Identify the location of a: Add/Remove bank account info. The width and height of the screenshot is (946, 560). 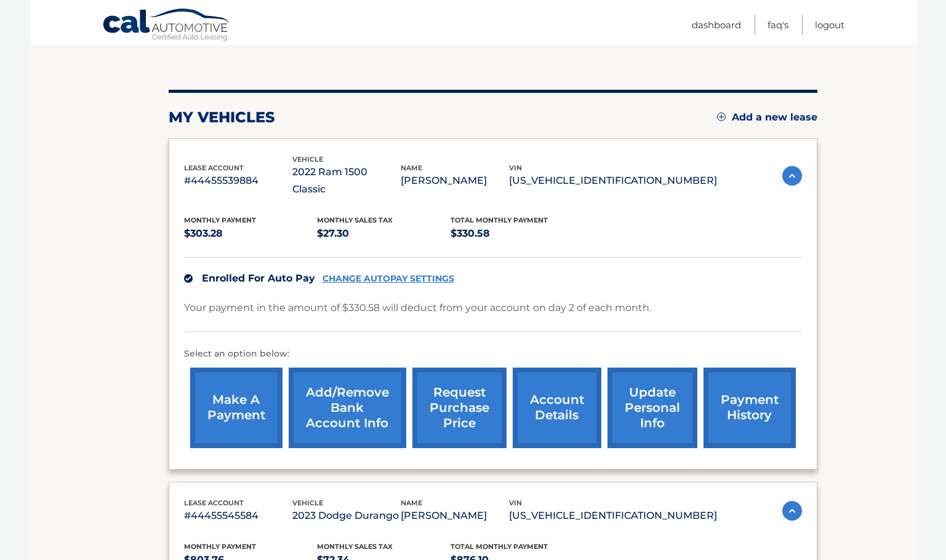
(347, 408).